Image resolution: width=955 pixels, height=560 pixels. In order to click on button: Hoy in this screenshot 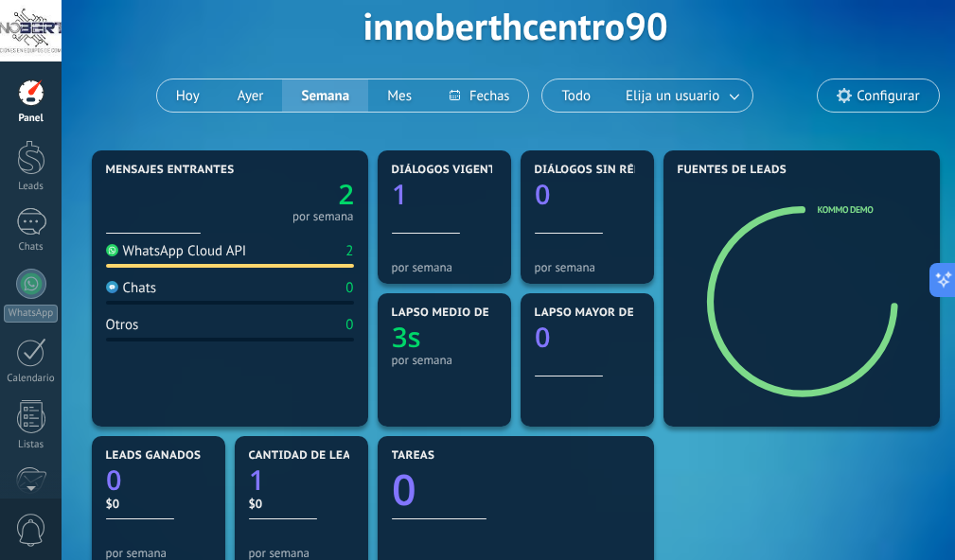, I will do `click(188, 95)`.